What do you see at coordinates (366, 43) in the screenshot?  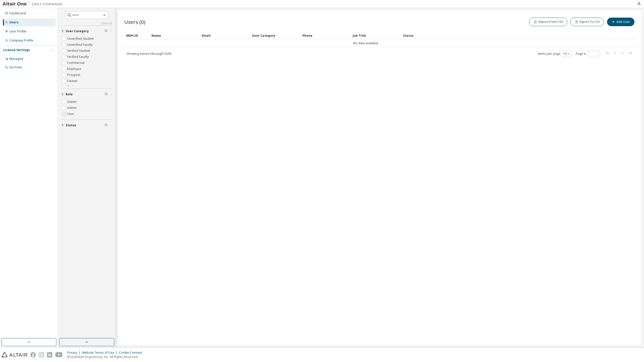 I see `td: No data available` at bounding box center [366, 43].